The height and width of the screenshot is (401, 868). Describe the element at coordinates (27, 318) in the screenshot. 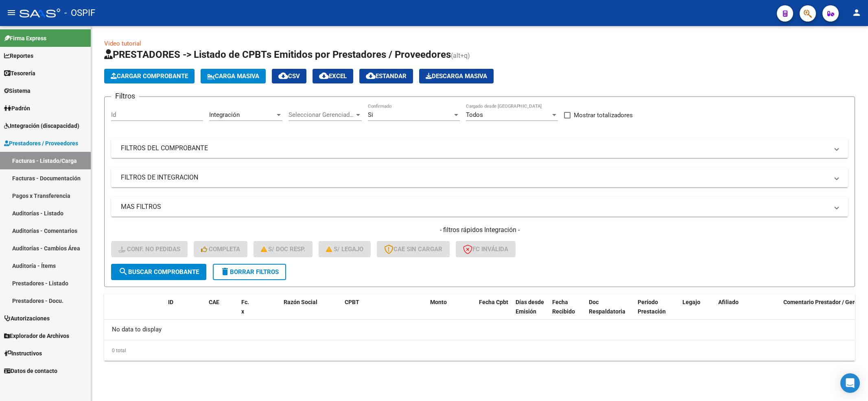

I see `span: Autorizaciones` at that location.